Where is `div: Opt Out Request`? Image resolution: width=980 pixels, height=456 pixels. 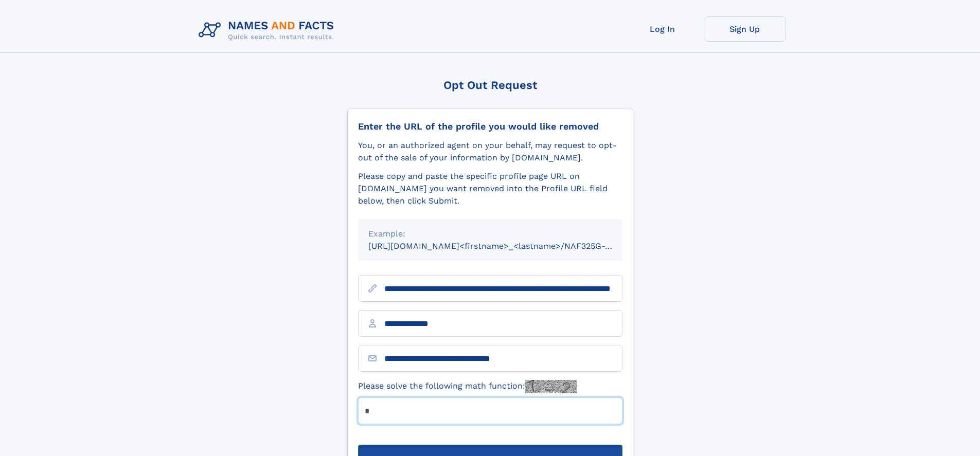 div: Opt Out Request is located at coordinates (490, 85).